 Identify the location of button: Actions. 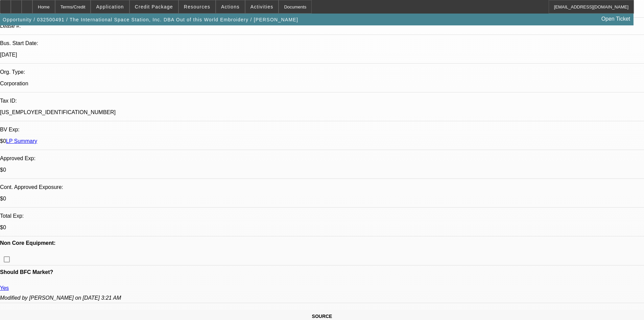
(230, 7).